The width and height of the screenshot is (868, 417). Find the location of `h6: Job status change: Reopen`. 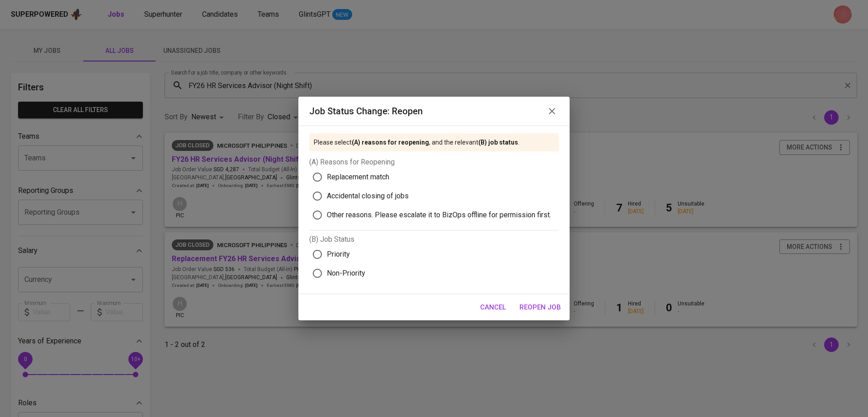

h6: Job status change: Reopen is located at coordinates (366, 111).